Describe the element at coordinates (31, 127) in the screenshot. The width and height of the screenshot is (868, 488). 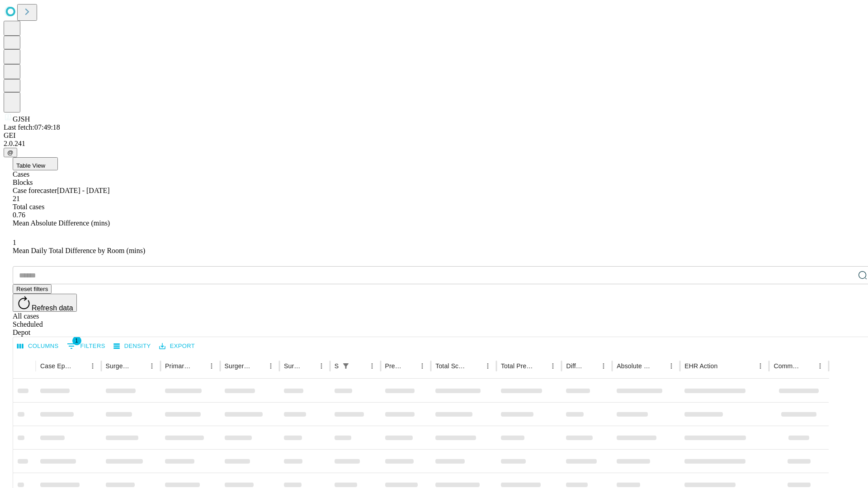
I see `span: Last fetch: 07:49:18` at that location.